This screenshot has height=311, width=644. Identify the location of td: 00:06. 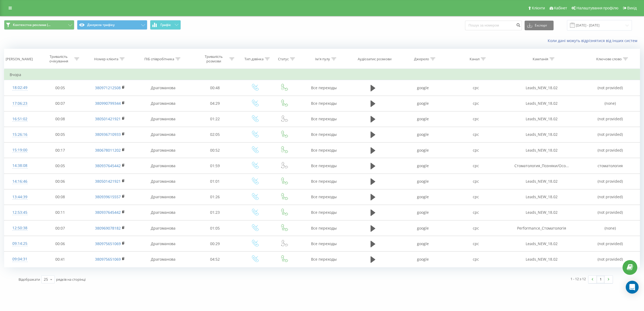
(60, 244).